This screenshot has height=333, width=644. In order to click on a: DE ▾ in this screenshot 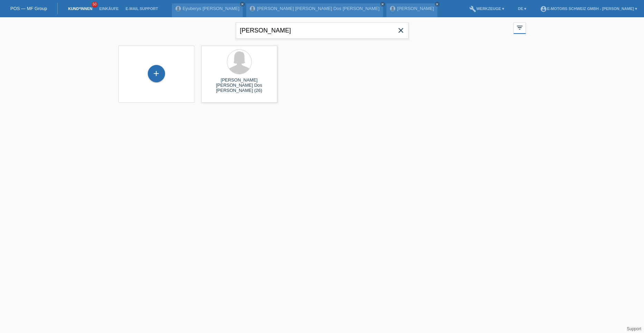, I will do `click(523, 8)`.